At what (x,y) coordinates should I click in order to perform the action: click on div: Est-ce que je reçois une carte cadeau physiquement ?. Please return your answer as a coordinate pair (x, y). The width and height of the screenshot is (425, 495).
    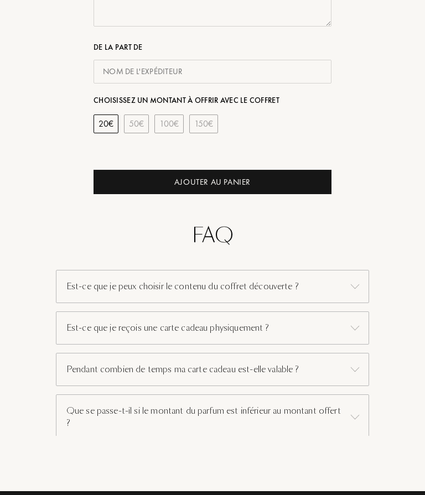
    Looking at the image, I should click on (213, 328).